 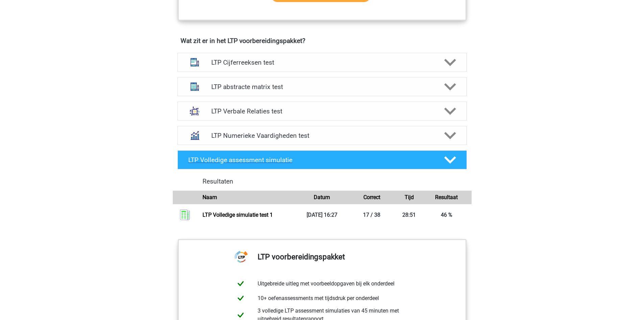 I want to click on img: cijferreeksen, so click(x=195, y=62).